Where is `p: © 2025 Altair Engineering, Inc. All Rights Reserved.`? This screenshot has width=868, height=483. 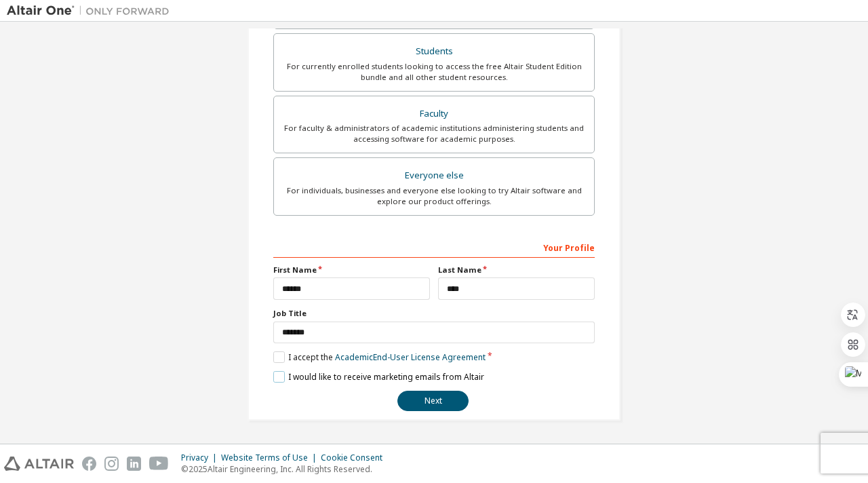
p: © 2025 Altair Engineering, Inc. All Rights Reserved. is located at coordinates (286, 469).